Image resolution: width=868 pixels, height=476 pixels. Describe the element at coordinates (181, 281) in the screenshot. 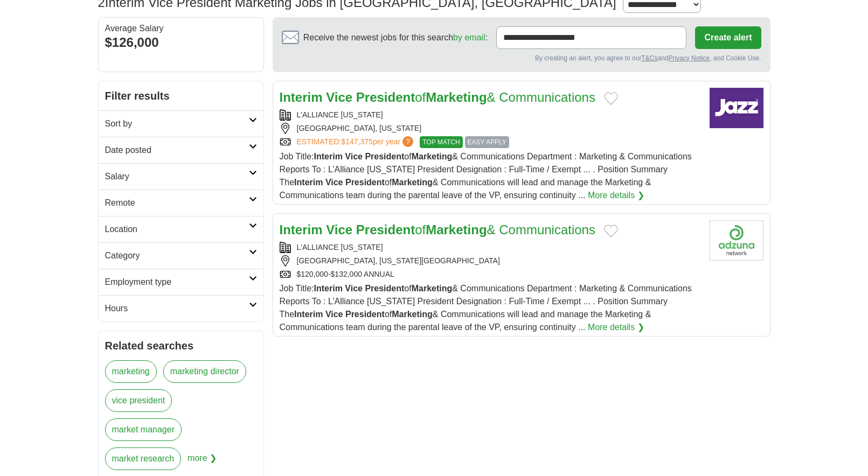

I see `a: Employment type` at that location.